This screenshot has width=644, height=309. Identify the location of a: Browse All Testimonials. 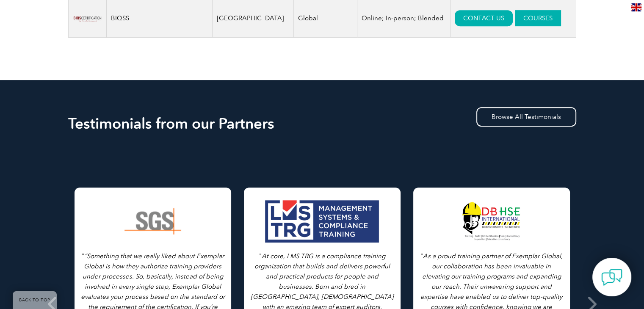
(526, 117).